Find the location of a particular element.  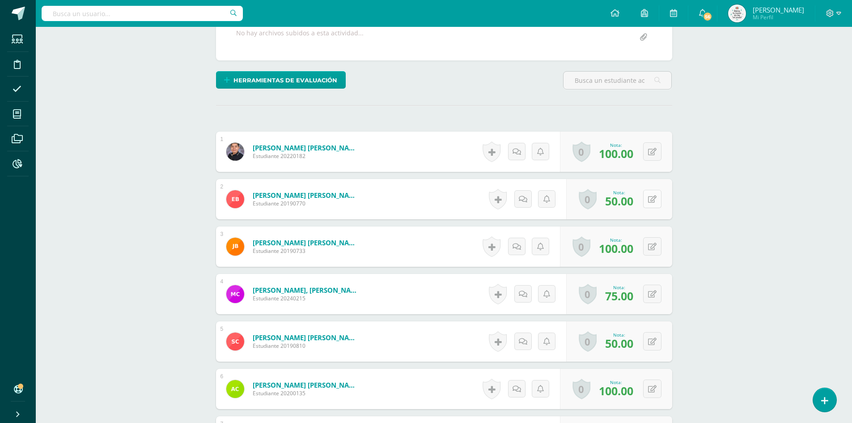

span: Herramientas de evaluación is located at coordinates (286, 80).